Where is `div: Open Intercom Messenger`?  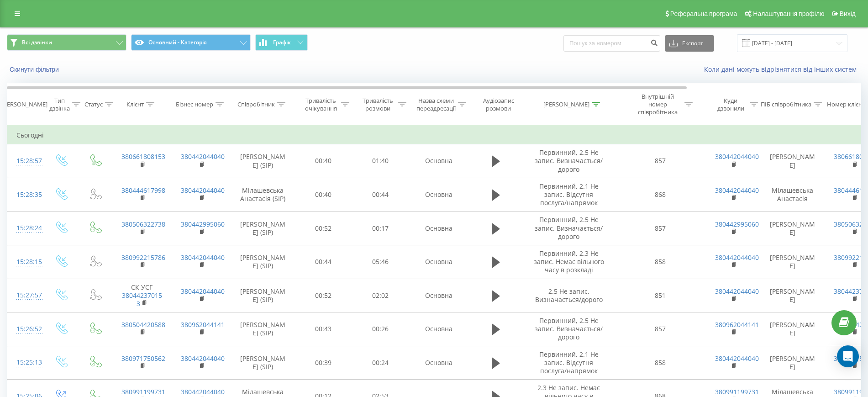 div: Open Intercom Messenger is located at coordinates (848, 357).